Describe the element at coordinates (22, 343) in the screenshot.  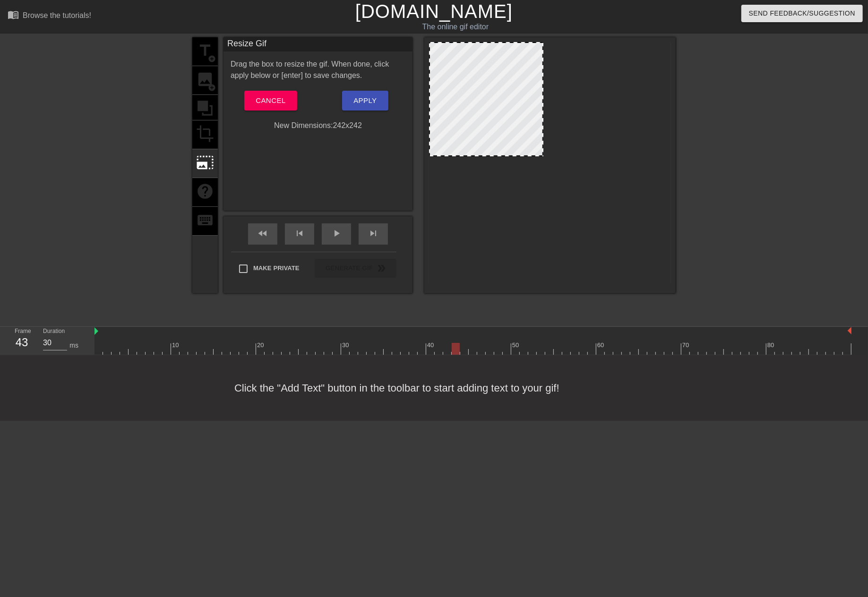
I see `div: 43` at that location.